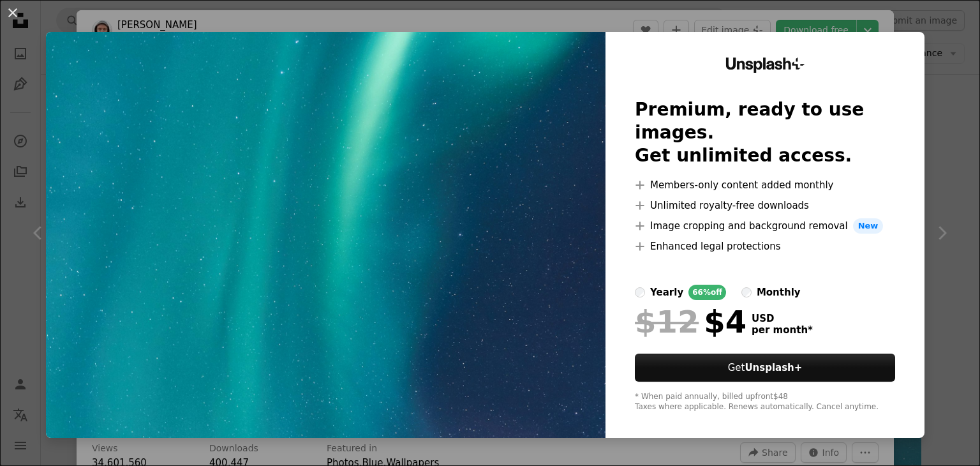 The height and width of the screenshot is (466, 980). Describe the element at coordinates (773, 368) in the screenshot. I see `strong: Unsplash+` at that location.